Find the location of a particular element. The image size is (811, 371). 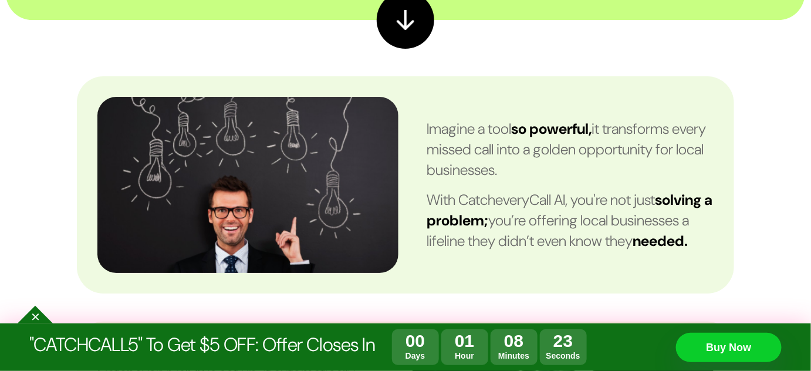

span: Hour is located at coordinates (465, 356).